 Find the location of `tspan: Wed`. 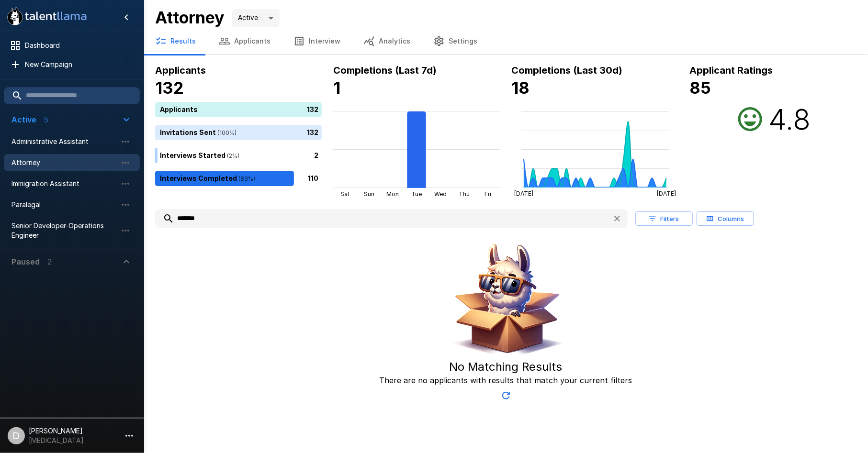

tspan: Wed is located at coordinates (440, 194).